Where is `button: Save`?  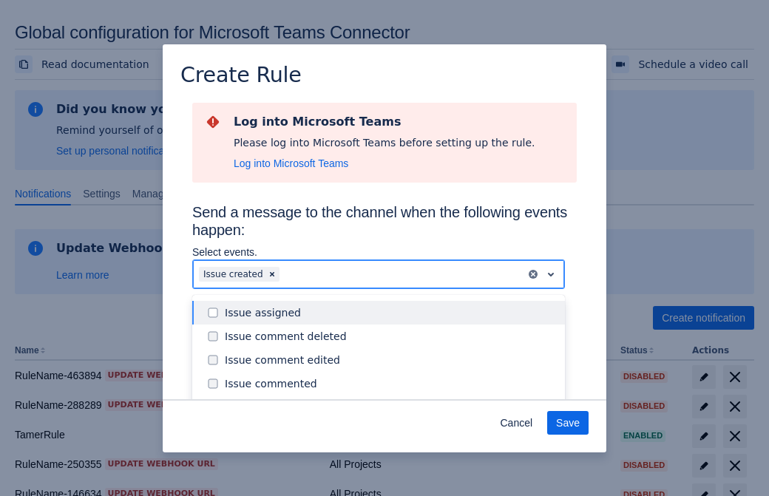 button: Save is located at coordinates (568, 423).